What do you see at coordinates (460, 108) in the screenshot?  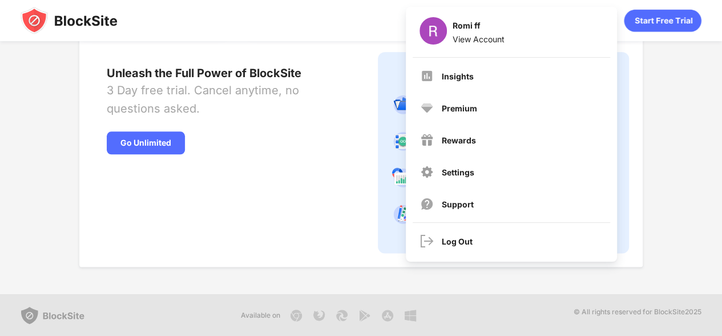 I see `div: Premium` at bounding box center [460, 108].